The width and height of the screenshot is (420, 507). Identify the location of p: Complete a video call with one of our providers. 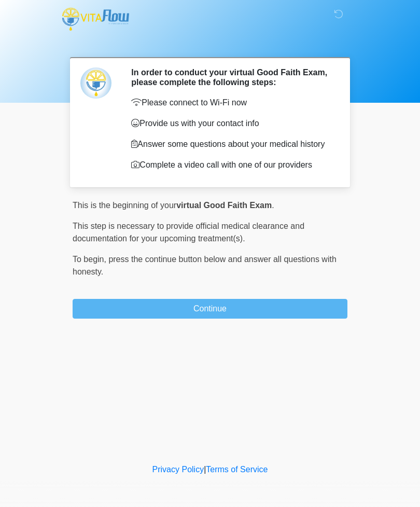
(231, 165).